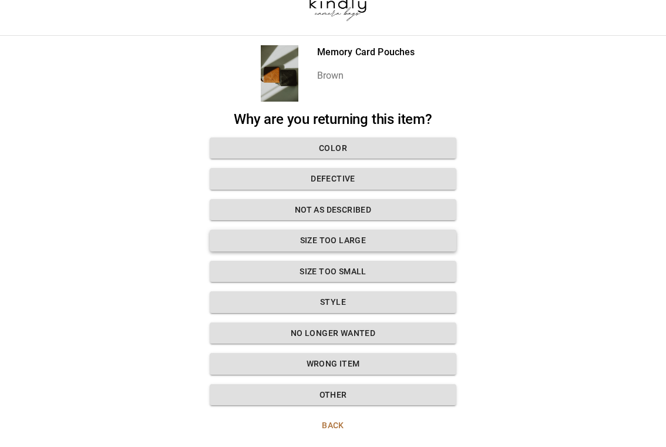 The image size is (666, 447). Describe the element at coordinates (333, 179) in the screenshot. I see `button: Defective` at that location.